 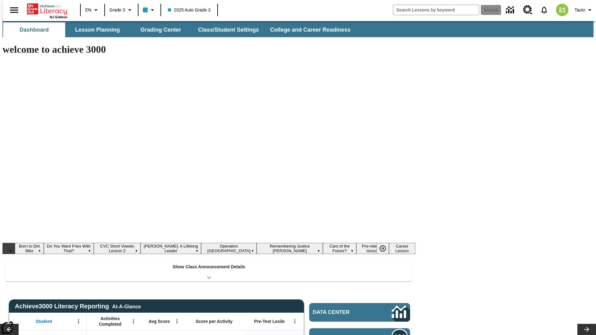 What do you see at coordinates (126, 306) in the screenshot?
I see `div: At-A-Glance` at bounding box center [126, 306].